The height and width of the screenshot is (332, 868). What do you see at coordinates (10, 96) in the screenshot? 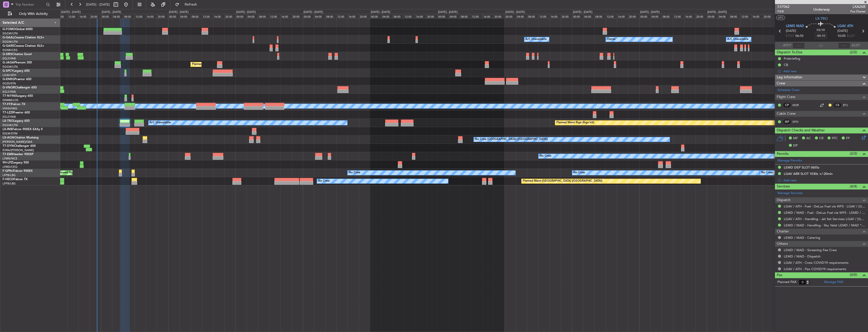
I see `span: T7-N1960` at bounding box center [10, 96].